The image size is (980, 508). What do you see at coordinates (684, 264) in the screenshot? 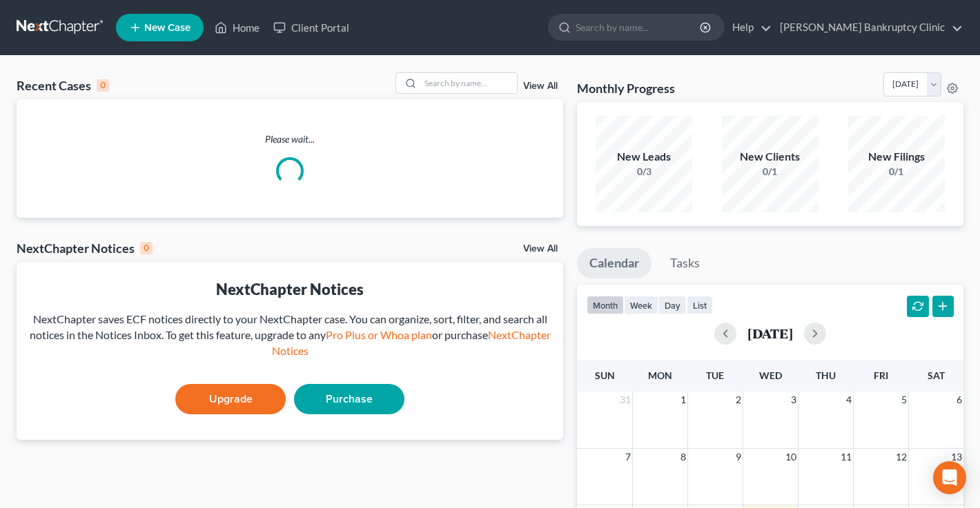
I see `a: Tasks` at bounding box center [684, 264].